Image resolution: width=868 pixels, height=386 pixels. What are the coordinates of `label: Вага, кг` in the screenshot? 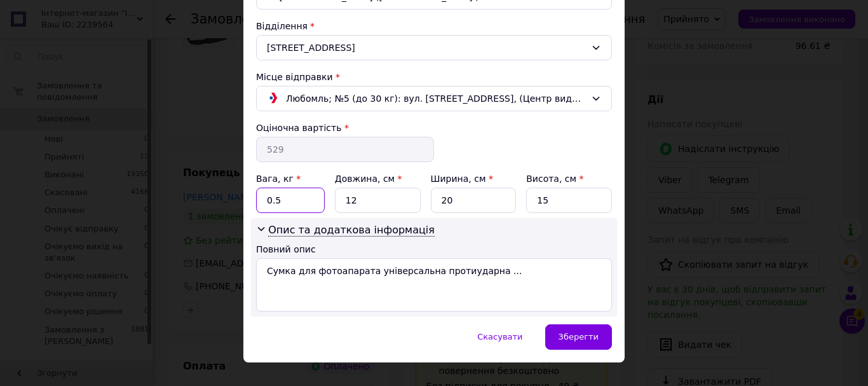 It's located at (278, 178).